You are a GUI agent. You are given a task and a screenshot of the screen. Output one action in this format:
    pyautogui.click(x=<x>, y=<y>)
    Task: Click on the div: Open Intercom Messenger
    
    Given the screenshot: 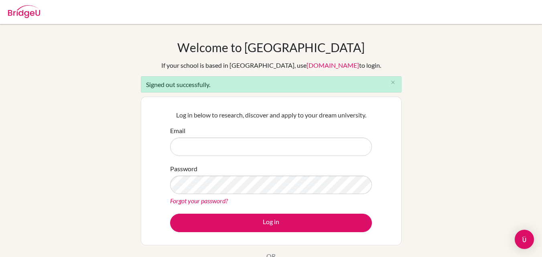 What is the action you would take?
    pyautogui.click(x=524, y=239)
    